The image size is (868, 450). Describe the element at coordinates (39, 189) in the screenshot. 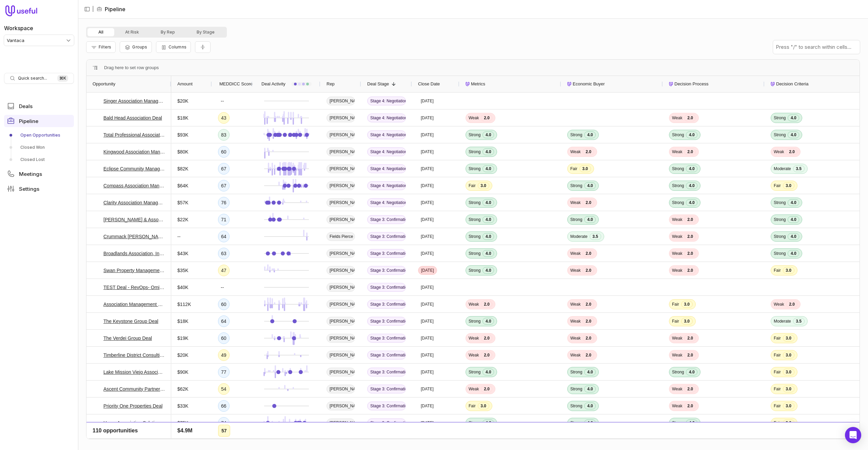

I see `a: Settings` at that location.